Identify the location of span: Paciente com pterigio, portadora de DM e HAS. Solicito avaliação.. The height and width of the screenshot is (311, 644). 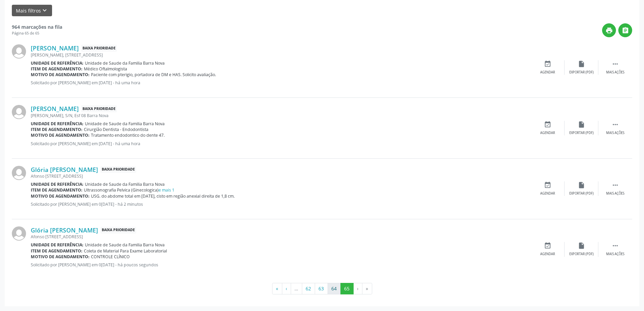
(154, 74).